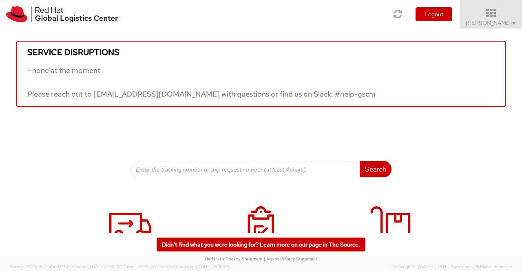 This screenshot has width=522, height=271. I want to click on img: rh-logistics-00dfa346123c4ec078e1.svg, so click(62, 14).